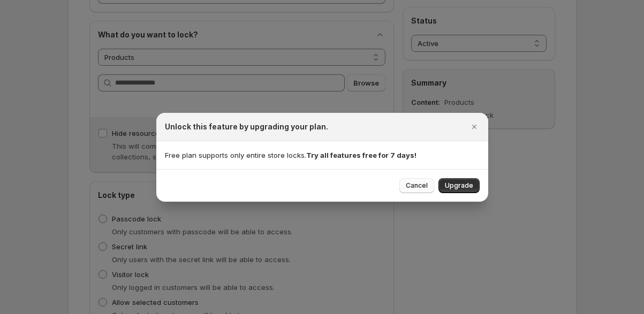 The image size is (644, 314). I want to click on span: Cancel, so click(416, 186).